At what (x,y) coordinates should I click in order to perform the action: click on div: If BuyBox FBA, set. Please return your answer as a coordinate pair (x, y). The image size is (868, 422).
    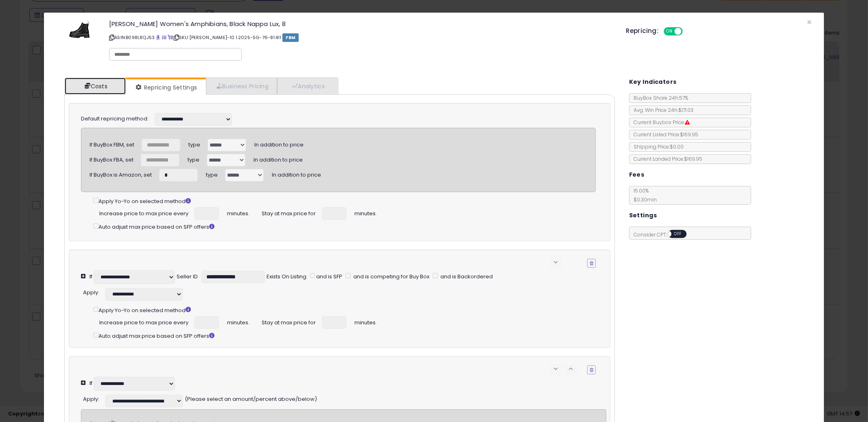
    Looking at the image, I should click on (111, 159).